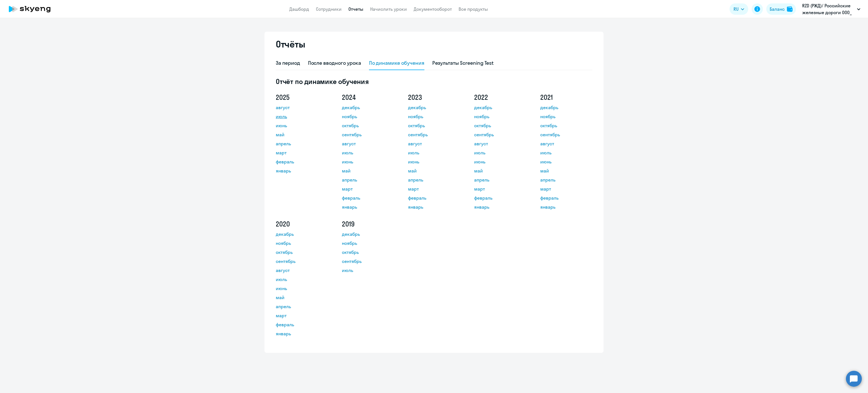  What do you see at coordinates (367, 224) in the screenshot?
I see `h5: 2019` at bounding box center [367, 224].